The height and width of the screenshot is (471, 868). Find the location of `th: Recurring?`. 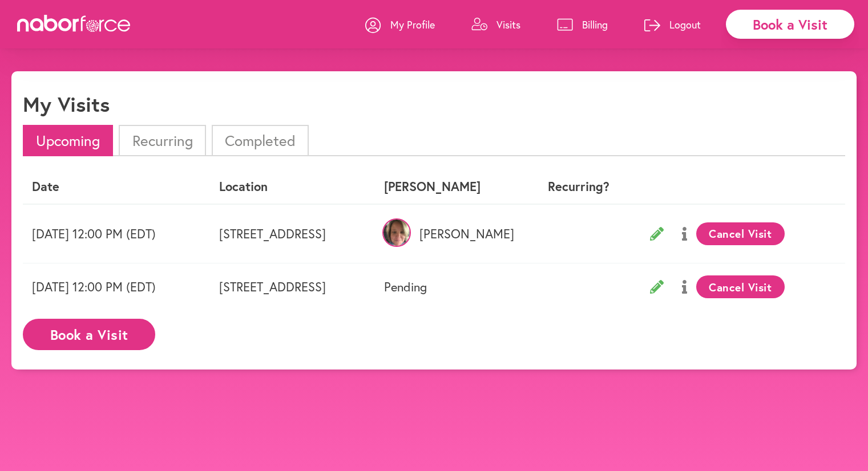

th: Recurring? is located at coordinates (579, 186).